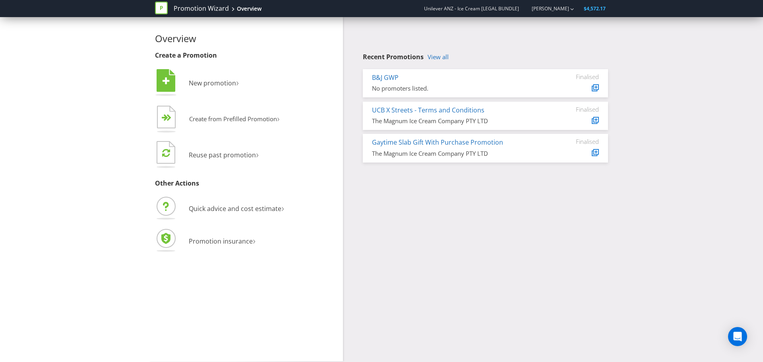 The width and height of the screenshot is (763, 362). Describe the element at coordinates (471, 8) in the screenshot. I see `span: Unilever ANZ - Ice Cream [LEGAL BUNDLE]` at that location.